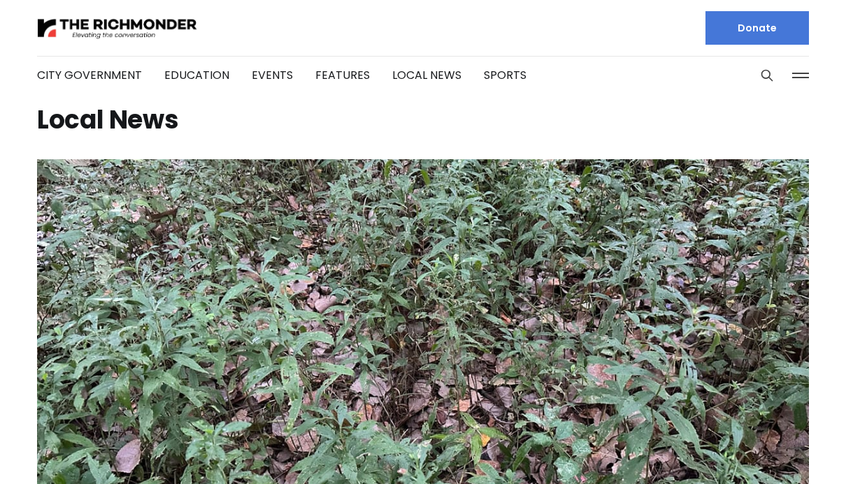 This screenshot has width=846, height=484. What do you see at coordinates (272, 75) in the screenshot?
I see `a: Events` at bounding box center [272, 75].